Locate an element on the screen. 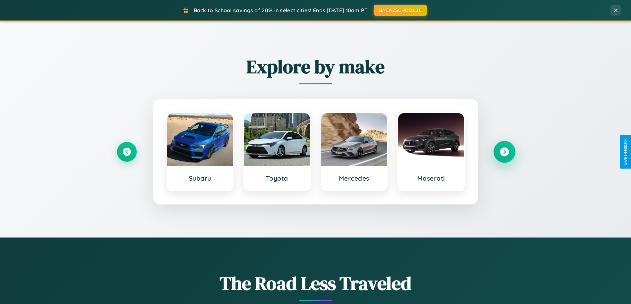  button: BACK2SCHOOL20 is located at coordinates (400, 10).